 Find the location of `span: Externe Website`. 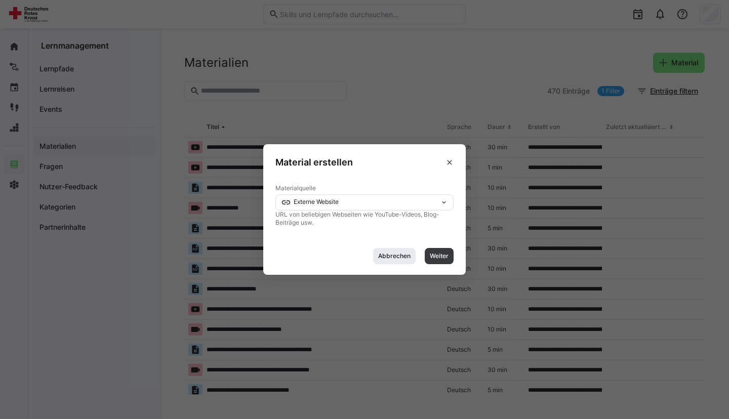

span: Externe Website is located at coordinates (316, 201).